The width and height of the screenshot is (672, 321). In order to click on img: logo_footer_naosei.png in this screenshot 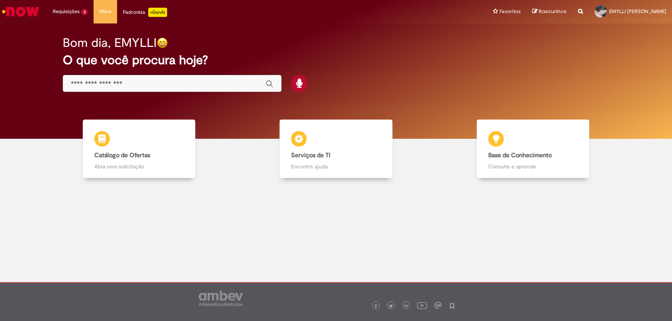, I will do `click(452, 306)`.